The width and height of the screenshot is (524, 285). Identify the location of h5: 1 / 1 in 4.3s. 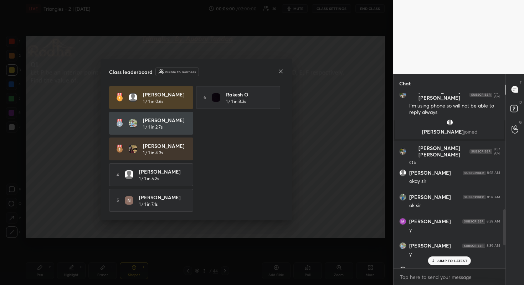
(153, 153).